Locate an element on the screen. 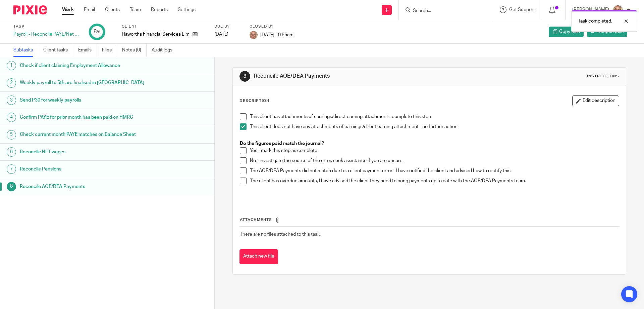  h1: Reconcile NET wages is located at coordinates (82, 152).